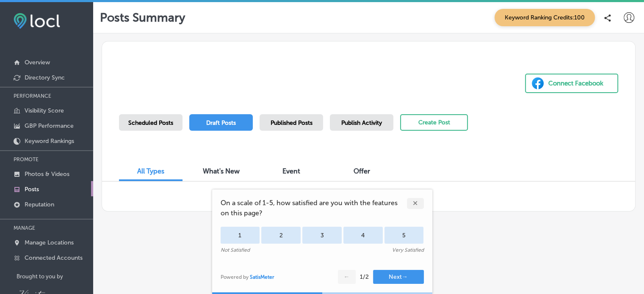  Describe the element at coordinates (281, 235) in the screenshot. I see `div: 2` at that location.